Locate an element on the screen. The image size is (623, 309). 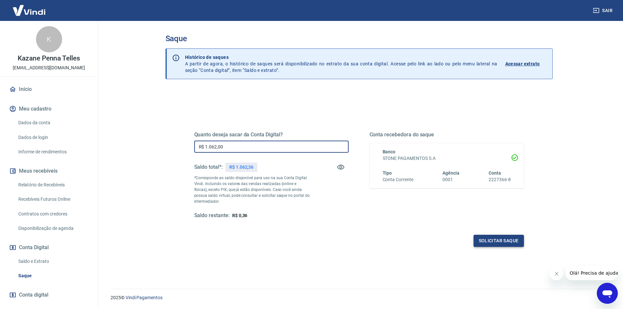
p: A partir de agora, o histórico de saques será disponibilizado no extrato da sua conta digital. Ac... is located at coordinates (341, 64).